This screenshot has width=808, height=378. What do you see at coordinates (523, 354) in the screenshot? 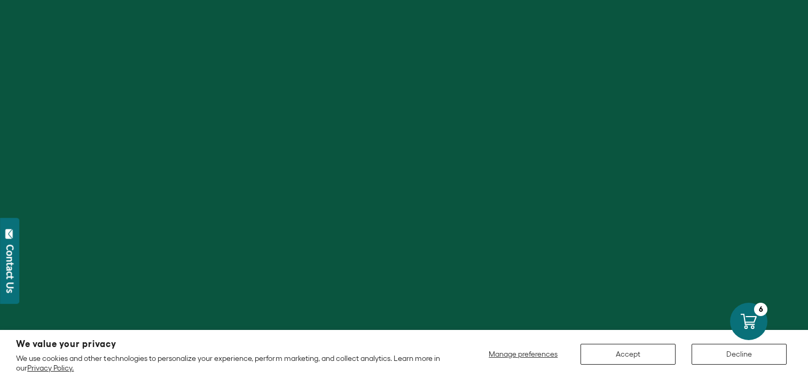
I see `button: Manage preferences` at bounding box center [523, 354].